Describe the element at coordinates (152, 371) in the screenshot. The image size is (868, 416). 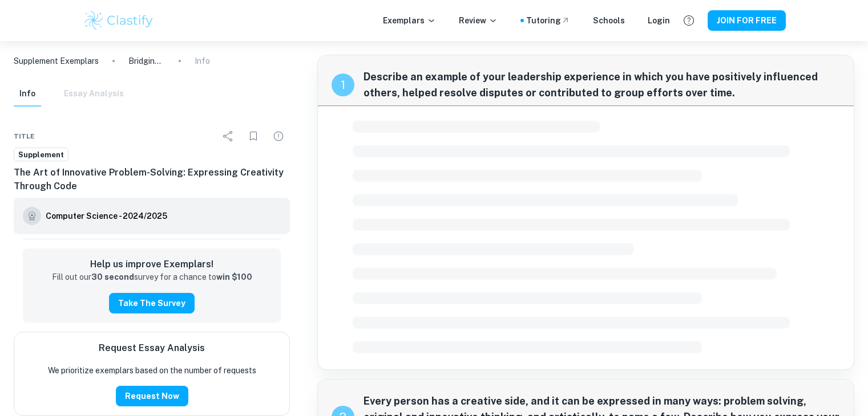
I see `p: We prioritize exemplars based on the number of requests` at that location.